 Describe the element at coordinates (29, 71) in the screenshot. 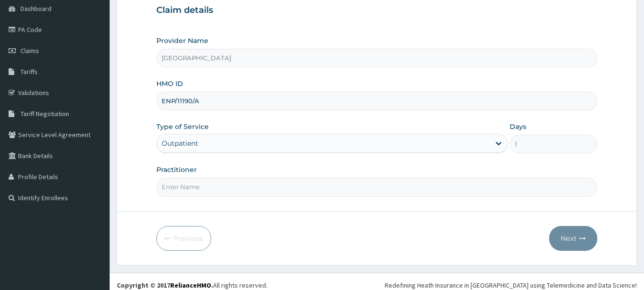

I see `span: Tariffs` at that location.